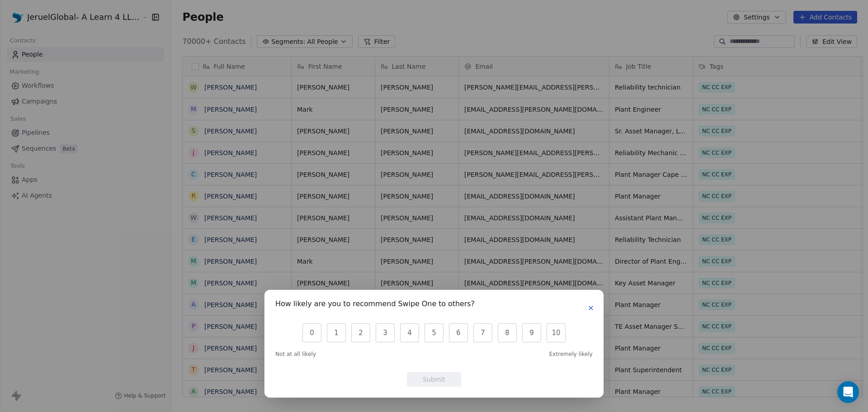 The height and width of the screenshot is (412, 868). What do you see at coordinates (459, 333) in the screenshot?
I see `button: 6` at bounding box center [459, 333].